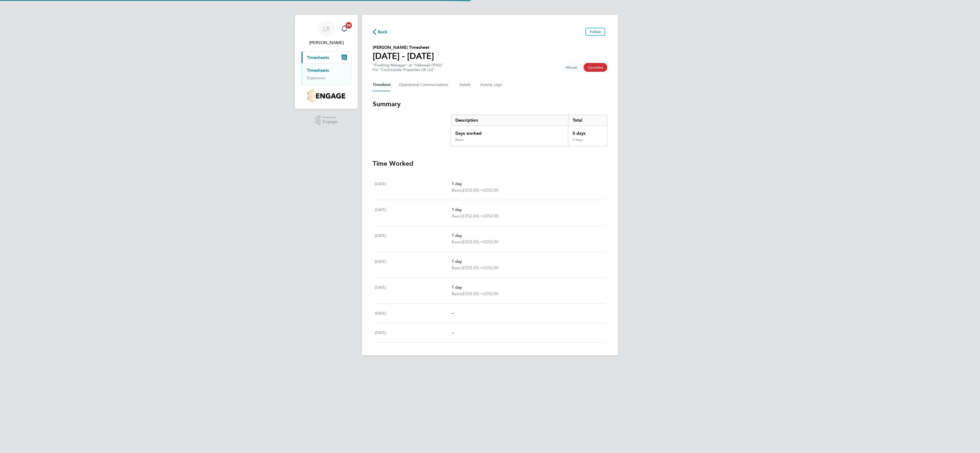 The height and width of the screenshot is (453, 980). I want to click on section: Timesheet, so click(490, 221).